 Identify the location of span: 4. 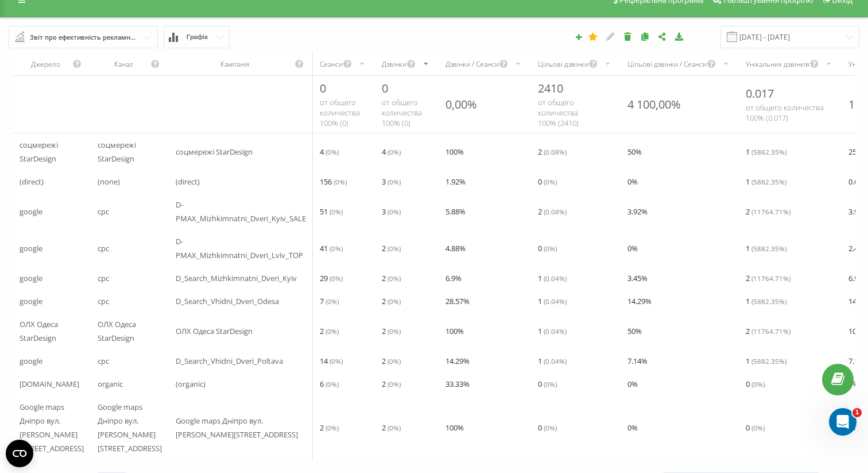
(391, 151).